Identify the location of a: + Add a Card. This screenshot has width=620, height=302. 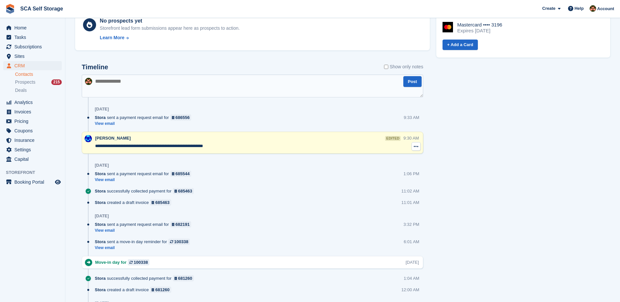
(460, 45).